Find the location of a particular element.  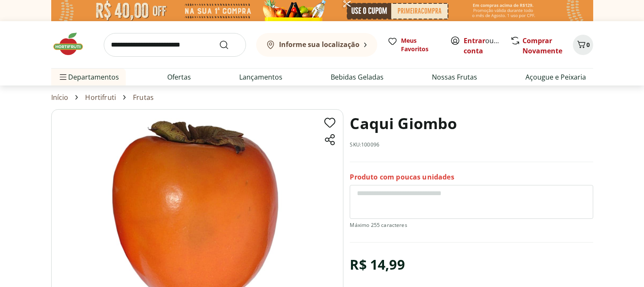

b: Informe sua localização is located at coordinates (319, 44).